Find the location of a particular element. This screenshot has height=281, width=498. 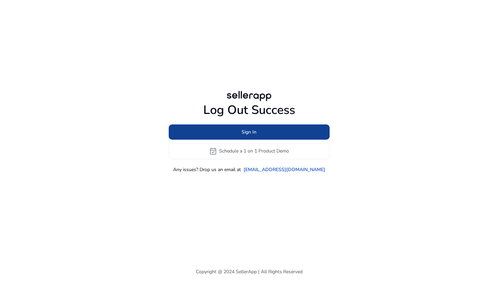

h1: Log Out Success is located at coordinates (249, 110).